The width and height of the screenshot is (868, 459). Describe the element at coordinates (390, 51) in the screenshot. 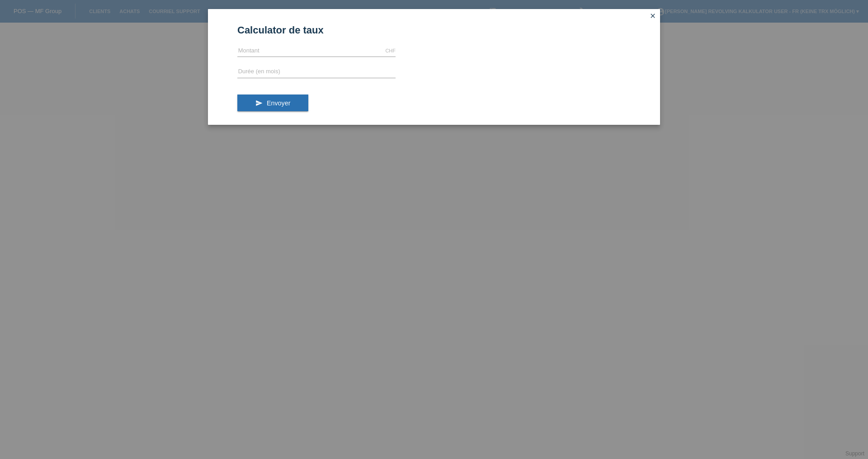

I see `div: CHF` at that location.